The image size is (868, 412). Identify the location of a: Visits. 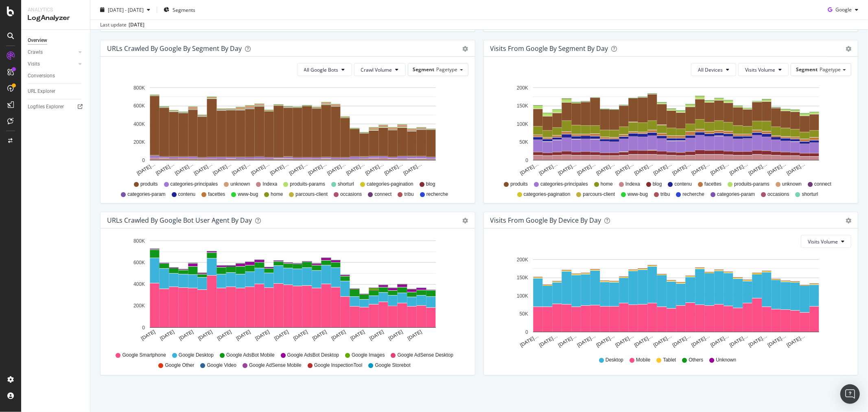
(52, 64).